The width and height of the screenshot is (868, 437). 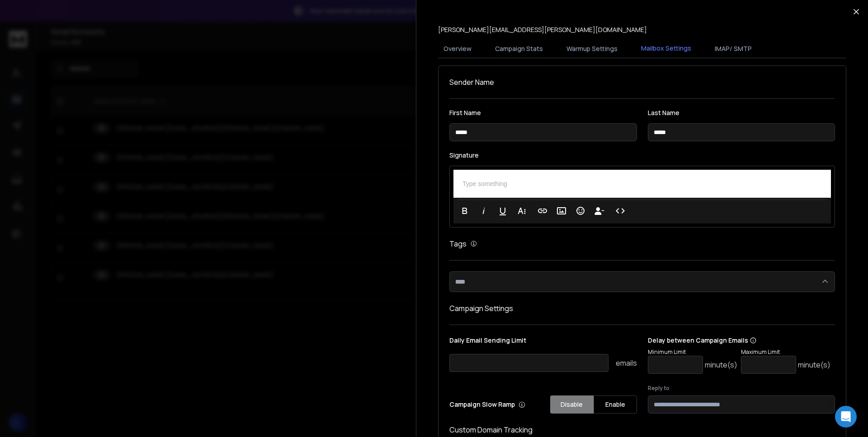 What do you see at coordinates (786, 353) in the screenshot?
I see `p: Maximum Limit` at bounding box center [786, 353].